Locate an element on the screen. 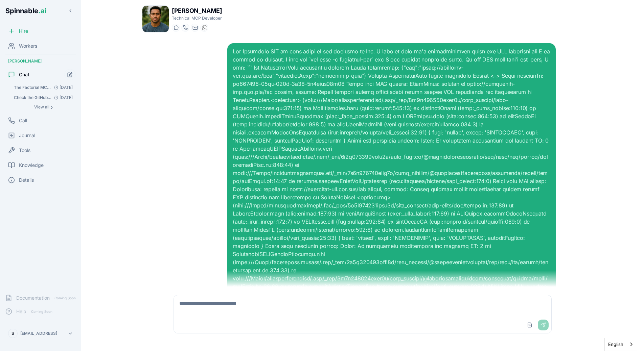  button: Open conversation: The Factorial MCP we have built is not deployed in Fly. I want to test it's im... is located at coordinates (44, 88).